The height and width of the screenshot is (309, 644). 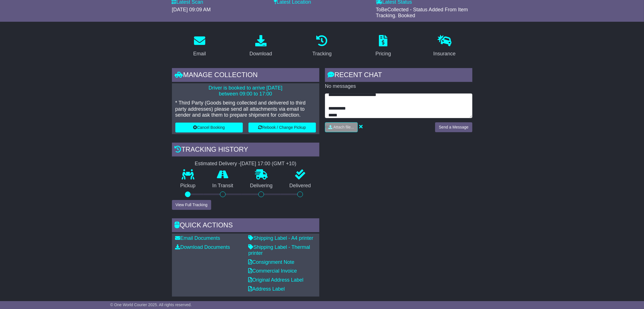 I want to click on button: Send a Message, so click(x=454, y=127).